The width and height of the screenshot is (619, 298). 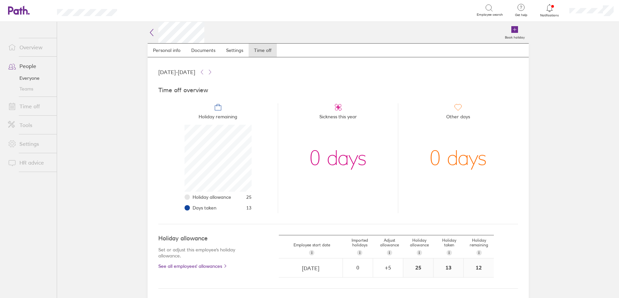 I want to click on span: Holiday allowance, so click(x=212, y=197).